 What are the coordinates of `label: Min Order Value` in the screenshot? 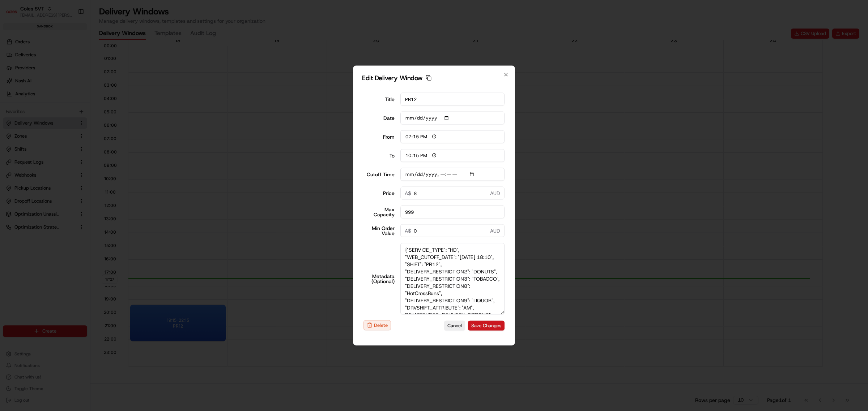 It's located at (379, 231).